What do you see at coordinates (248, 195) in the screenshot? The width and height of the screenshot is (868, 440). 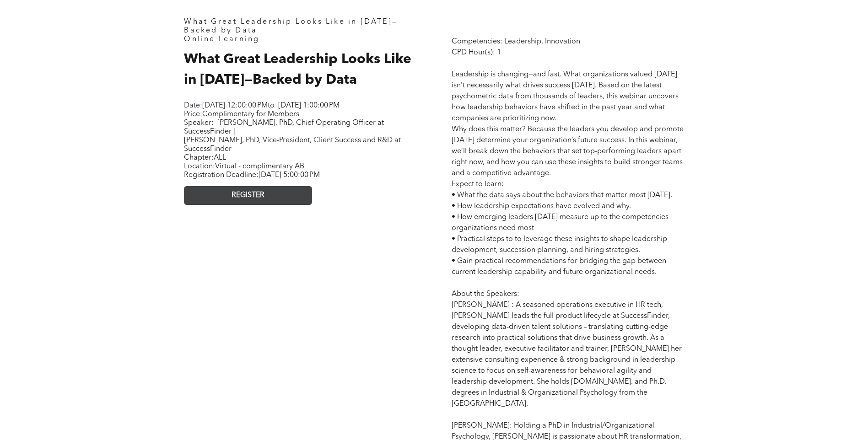 I see `a: REGISTER` at bounding box center [248, 195].